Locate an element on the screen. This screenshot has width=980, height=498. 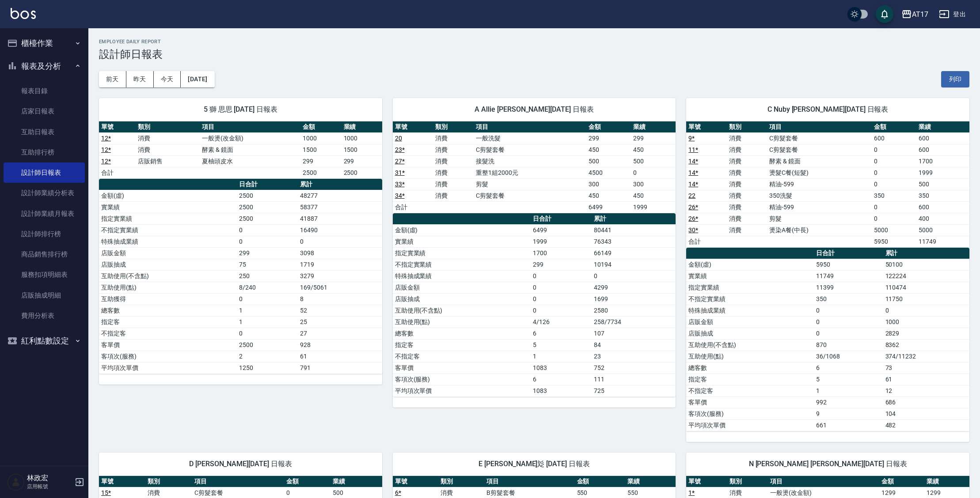
td: 3279 is located at coordinates (340, 276).